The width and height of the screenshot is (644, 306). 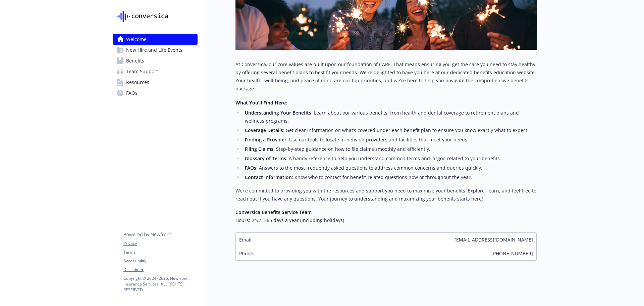 I want to click on p: At Conversica, our core values are built upon our foundation of CARE. That means ensuring you get..., so click(x=386, y=76).